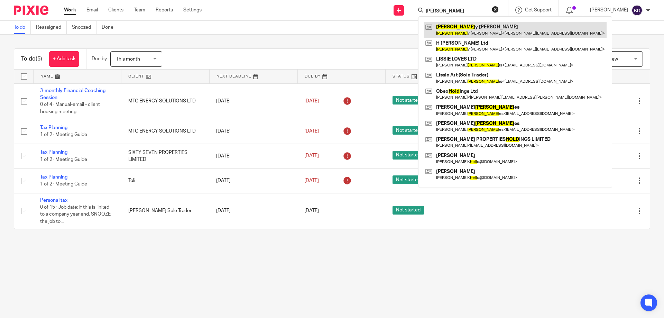 The width and height of the screenshot is (664, 318). Describe the element at coordinates (456, 11) in the screenshot. I see `input: Search` at that location.